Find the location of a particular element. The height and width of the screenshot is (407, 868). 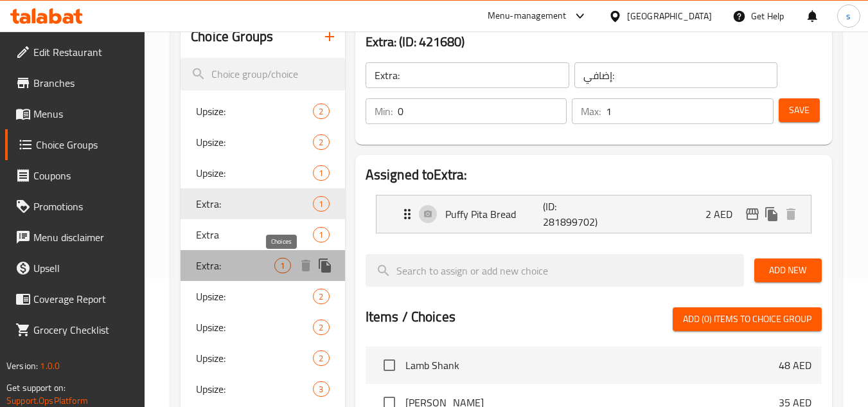

span: Extra is located at coordinates (255, 235).